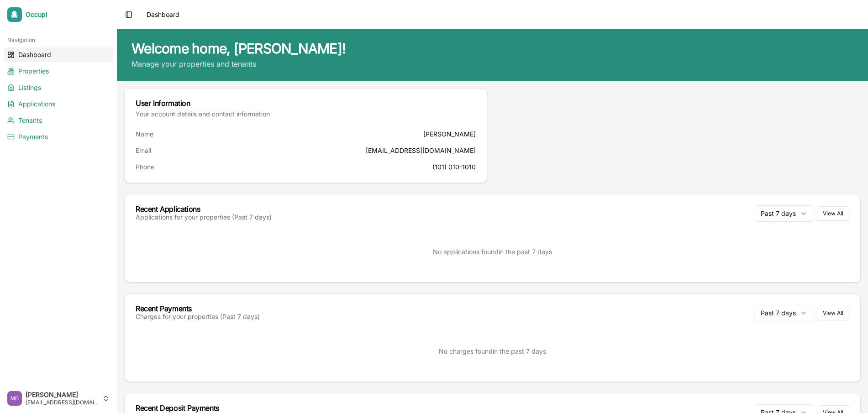 This screenshot has height=413, width=868. What do you see at coordinates (30, 88) in the screenshot?
I see `span: Listings` at bounding box center [30, 88].